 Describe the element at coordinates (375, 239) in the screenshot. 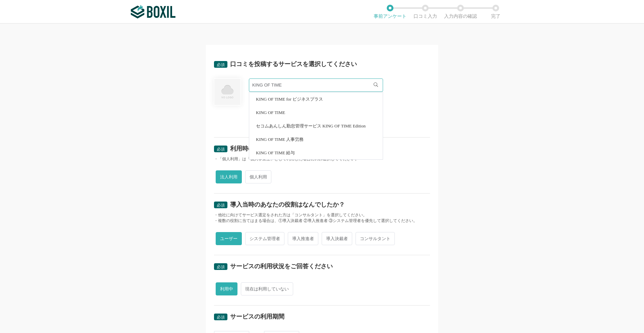

I see `span: コンサルタント` at that location.